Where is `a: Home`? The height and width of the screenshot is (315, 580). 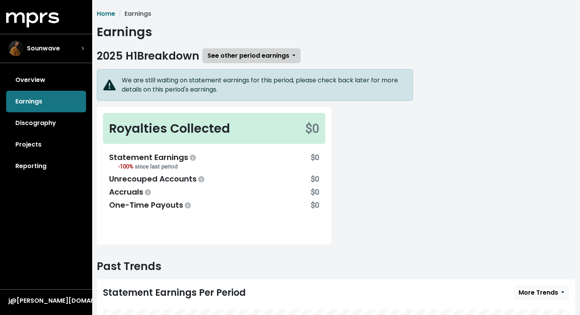
a: Home is located at coordinates (106, 13).